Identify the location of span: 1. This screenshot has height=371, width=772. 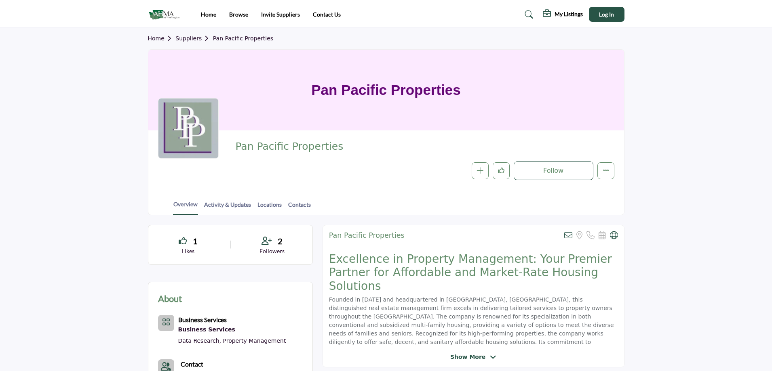
(195, 241).